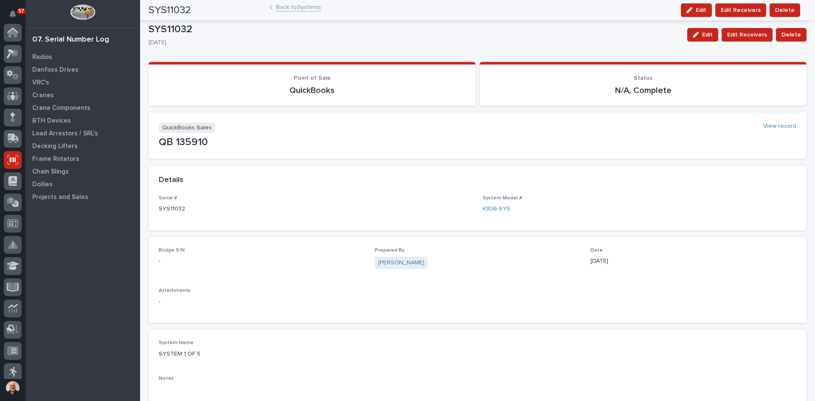 This screenshot has height=401, width=815. What do you see at coordinates (703, 35) in the screenshot?
I see `button: Edit` at bounding box center [703, 35].